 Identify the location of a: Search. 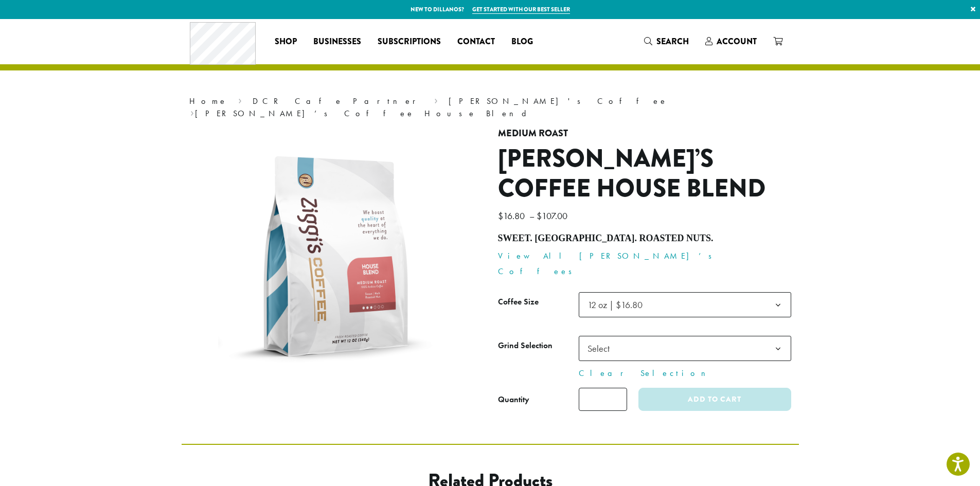
(666, 41).